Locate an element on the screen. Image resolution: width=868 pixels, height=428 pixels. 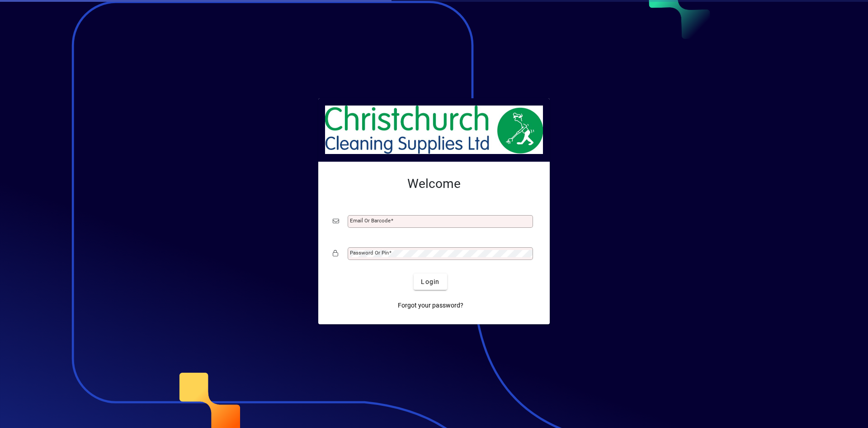
a: Forgot your password? is located at coordinates (431, 305).